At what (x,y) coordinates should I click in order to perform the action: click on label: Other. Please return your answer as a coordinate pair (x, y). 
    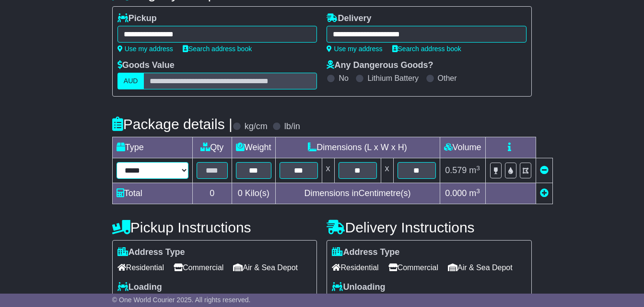
    Looking at the image, I should click on (447, 78).